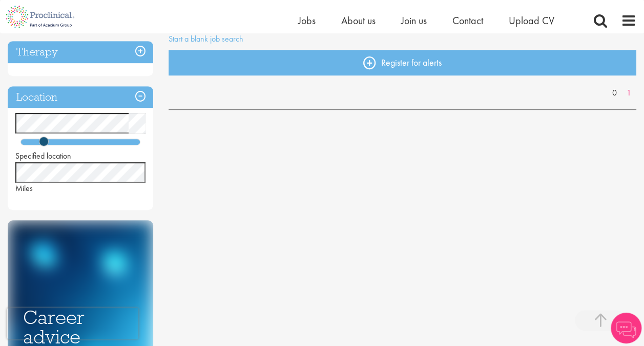 The height and width of the screenshot is (346, 644). I want to click on span: Join us, so click(414, 20).